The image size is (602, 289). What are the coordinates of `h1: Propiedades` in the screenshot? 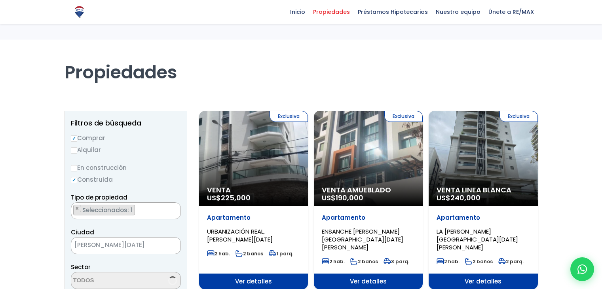 It's located at (301, 61).